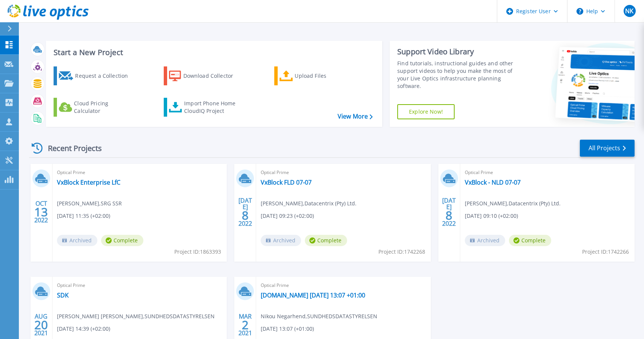  What do you see at coordinates (629, 11) in the screenshot?
I see `span: NK` at bounding box center [629, 11].